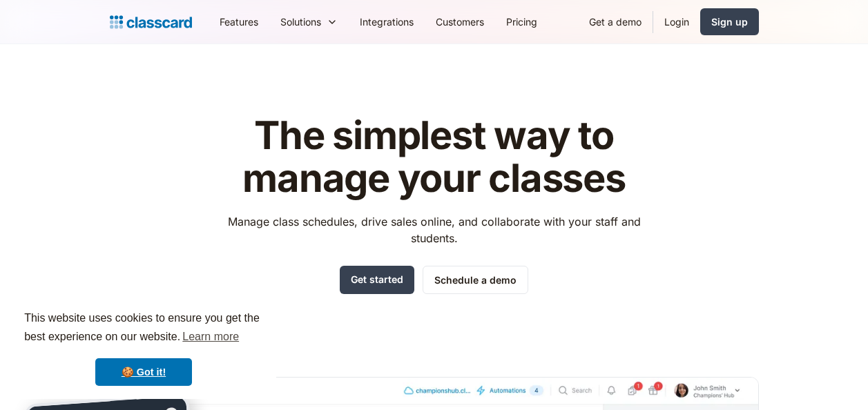 The image size is (868, 410). Describe the element at coordinates (434, 157) in the screenshot. I see `h1: The simplest way to manage your classes` at that location.